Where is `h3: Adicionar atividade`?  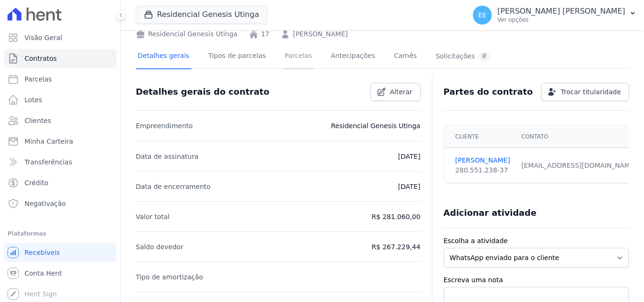
h3: Adicionar atividade is located at coordinates (490, 213).